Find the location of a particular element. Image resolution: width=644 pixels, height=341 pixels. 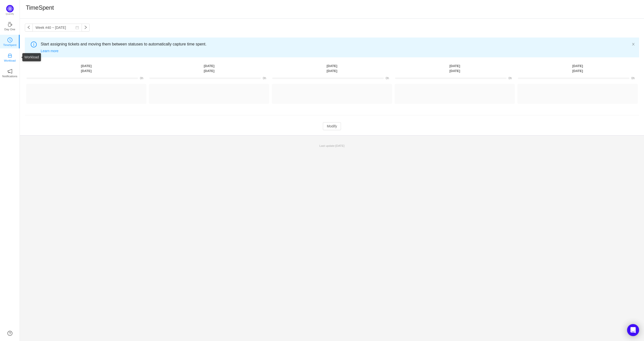

a: icon: coffeeDay One is located at coordinates (10, 26).